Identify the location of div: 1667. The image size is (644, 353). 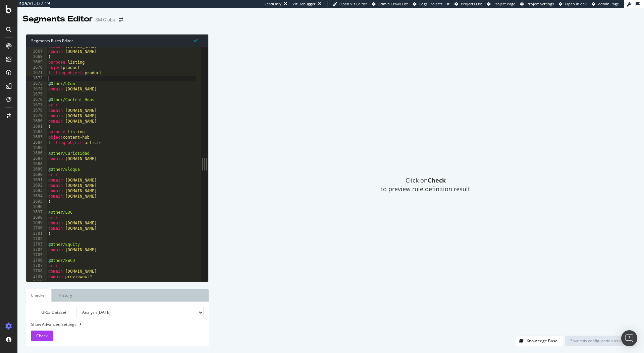
(37, 51).